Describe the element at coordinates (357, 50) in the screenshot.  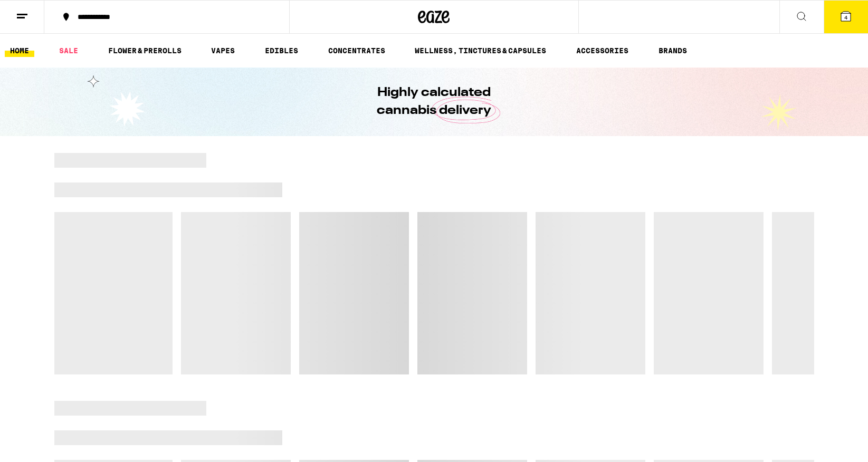
I see `a: CONCENTRATES` at that location.